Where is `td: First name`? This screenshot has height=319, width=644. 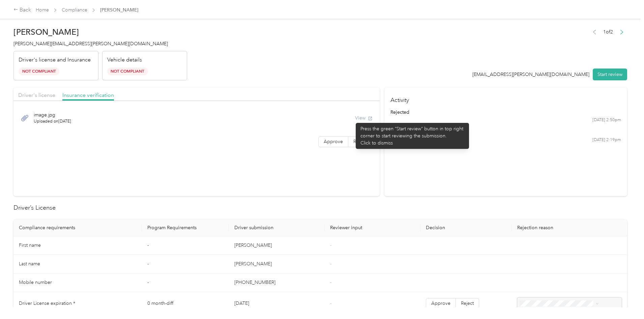 td: First name is located at coordinates (78, 245).